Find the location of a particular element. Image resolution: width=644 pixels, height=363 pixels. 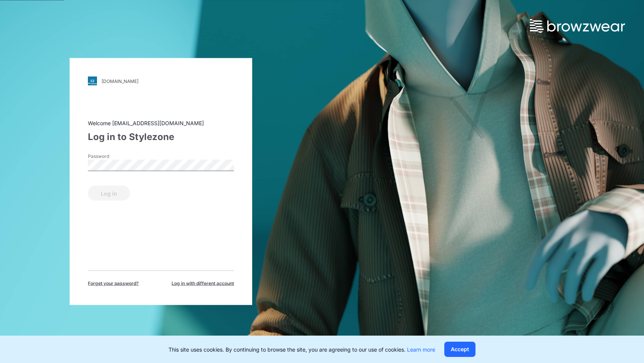

span: Forget your password? is located at coordinates (113, 284).